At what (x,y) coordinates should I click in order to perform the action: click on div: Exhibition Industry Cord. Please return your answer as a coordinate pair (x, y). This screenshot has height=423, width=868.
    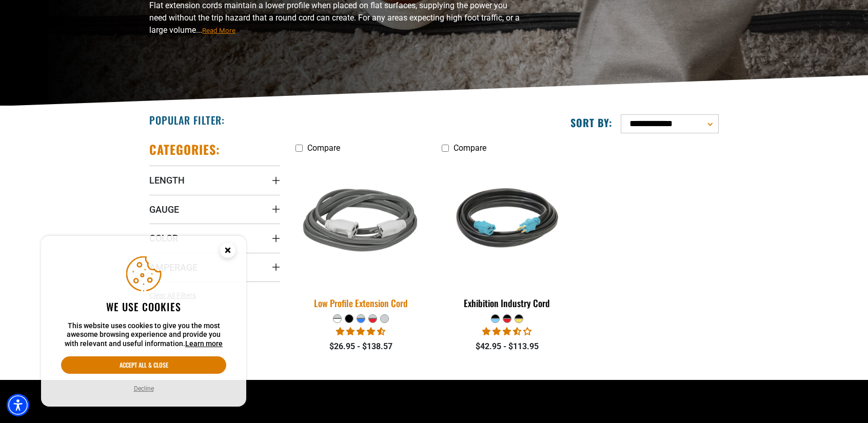
    Looking at the image, I should click on (507, 303).